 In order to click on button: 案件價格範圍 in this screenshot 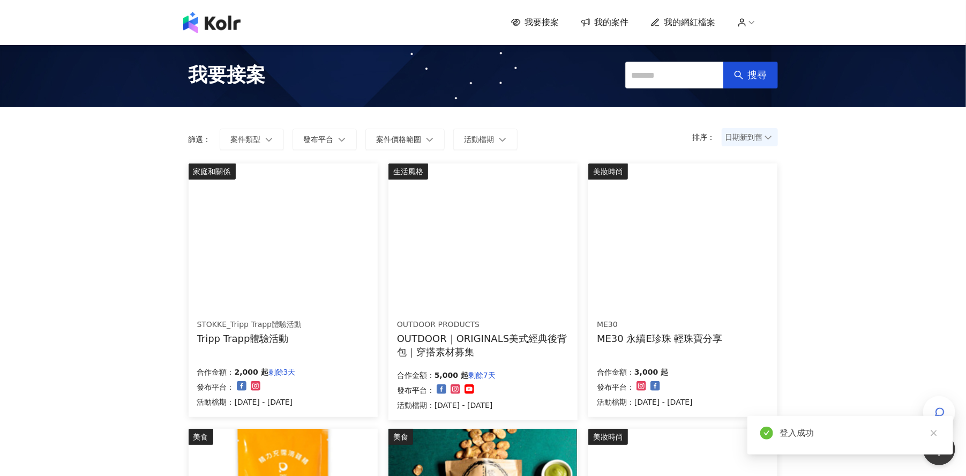, I will do `click(405, 139)`.